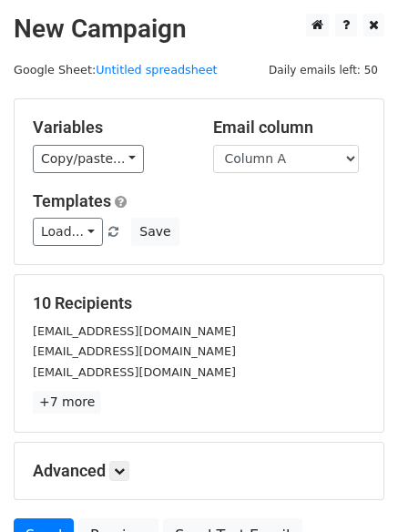  Describe the element at coordinates (323, 70) in the screenshot. I see `a: Daily emails left: 50` at that location.